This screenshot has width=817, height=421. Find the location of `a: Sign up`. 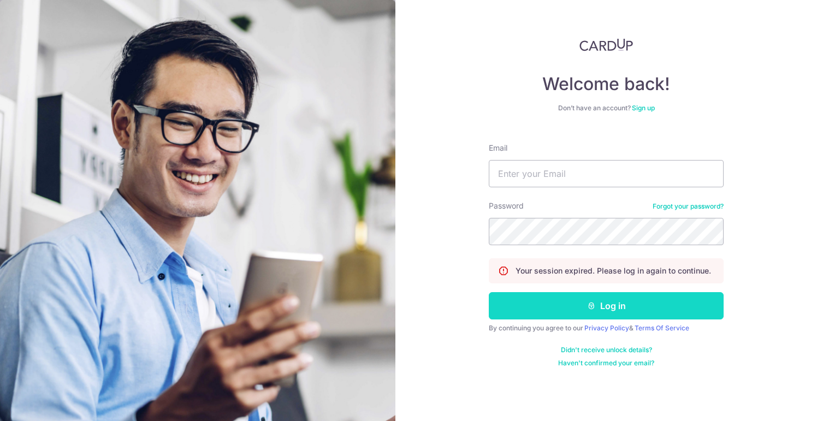

a: Sign up is located at coordinates (644, 108).